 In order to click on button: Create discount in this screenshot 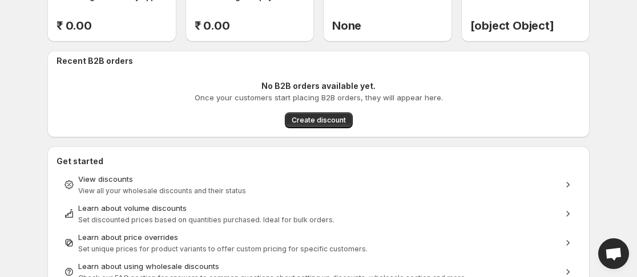, I will do `click(318, 120)`.